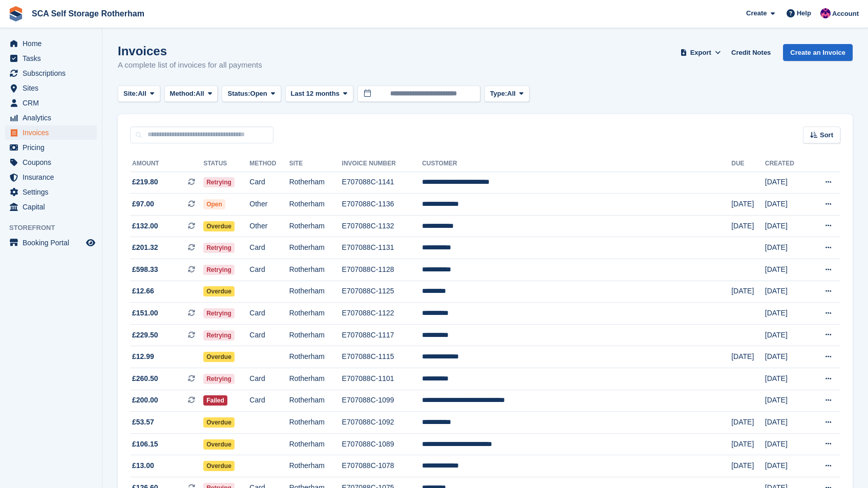 The image size is (868, 488). What do you see at coordinates (190, 65) in the screenshot?
I see `p: A complete list of invoices for all payments` at bounding box center [190, 65].